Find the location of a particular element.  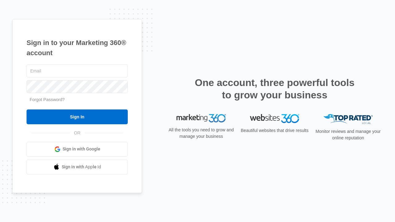

img: Top Rated Local is located at coordinates (348, 119).